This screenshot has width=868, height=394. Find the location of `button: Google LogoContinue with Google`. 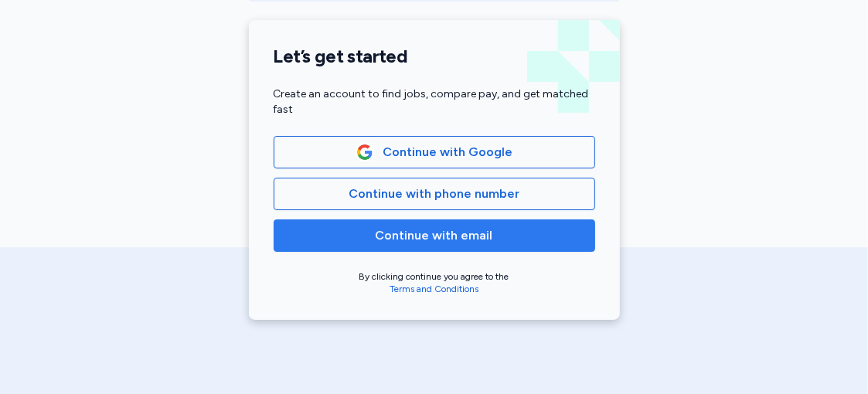

button: Google LogoContinue with Google is located at coordinates (434, 152).